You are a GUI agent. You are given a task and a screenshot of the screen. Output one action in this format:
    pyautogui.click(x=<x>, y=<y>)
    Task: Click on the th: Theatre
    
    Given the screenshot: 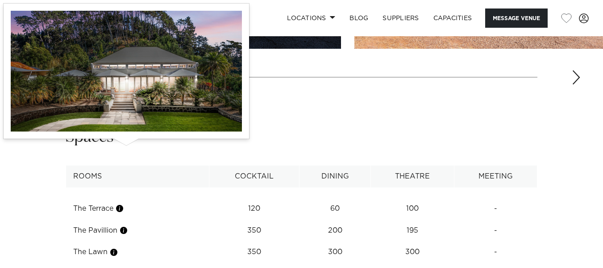 What is the action you would take?
    pyautogui.click(x=413, y=176)
    